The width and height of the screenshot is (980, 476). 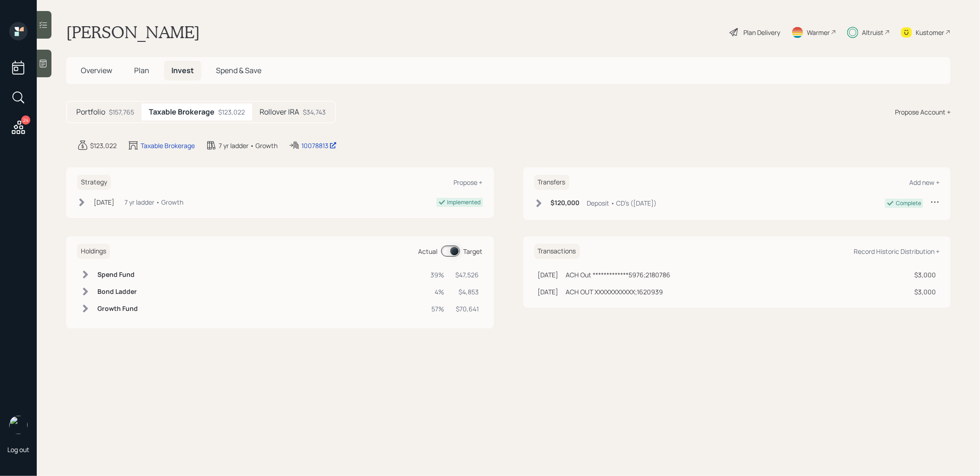 What do you see at coordinates (467, 291) in the screenshot?
I see `div: $4,853` at bounding box center [467, 291].